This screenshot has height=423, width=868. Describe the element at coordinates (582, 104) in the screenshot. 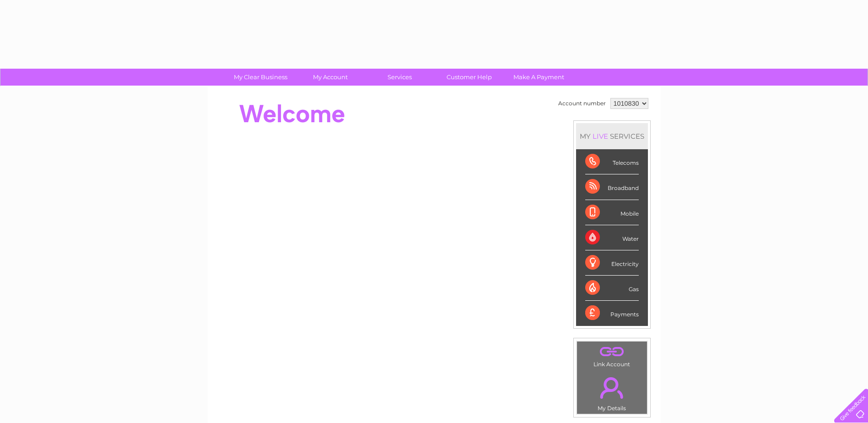

I see `td: Account number` at that location.